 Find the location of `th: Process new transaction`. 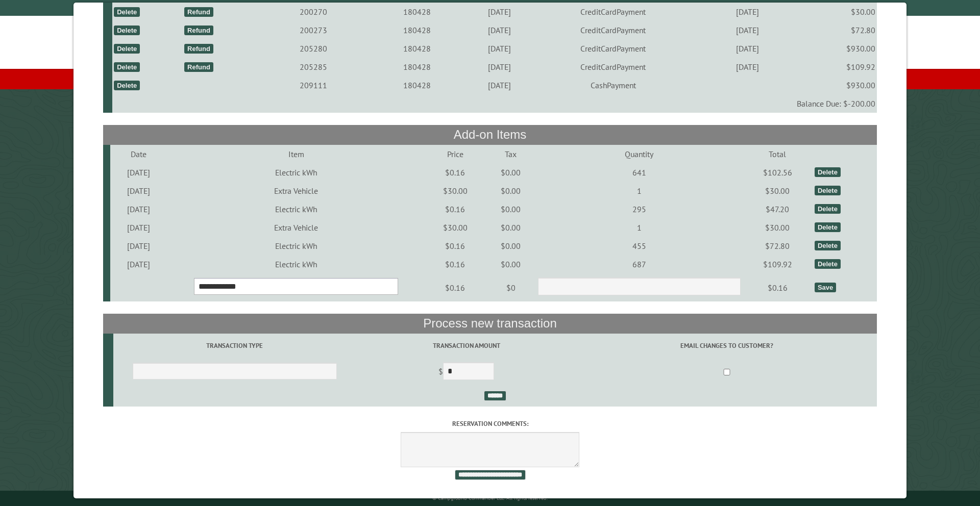

th: Process new transaction is located at coordinates (490, 323).